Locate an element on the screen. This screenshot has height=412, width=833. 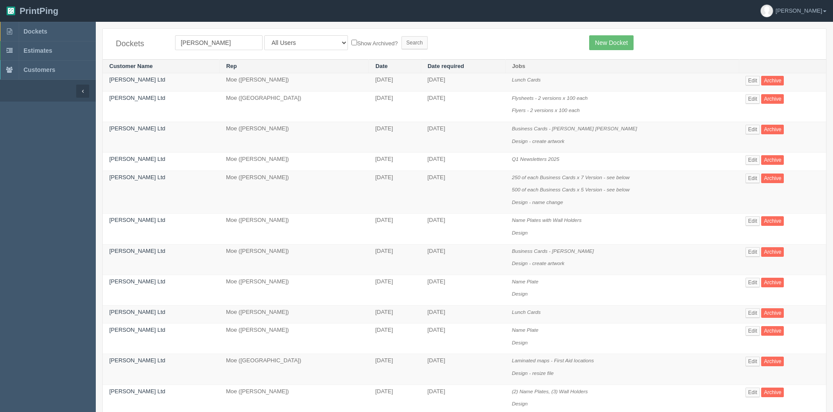
input: Customer Name is located at coordinates (219, 43).